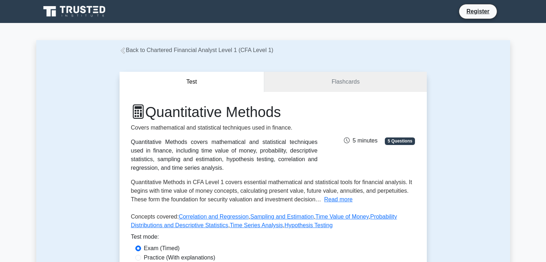  Describe the element at coordinates (342, 216) in the screenshot. I see `a: Time Value of Money` at that location.